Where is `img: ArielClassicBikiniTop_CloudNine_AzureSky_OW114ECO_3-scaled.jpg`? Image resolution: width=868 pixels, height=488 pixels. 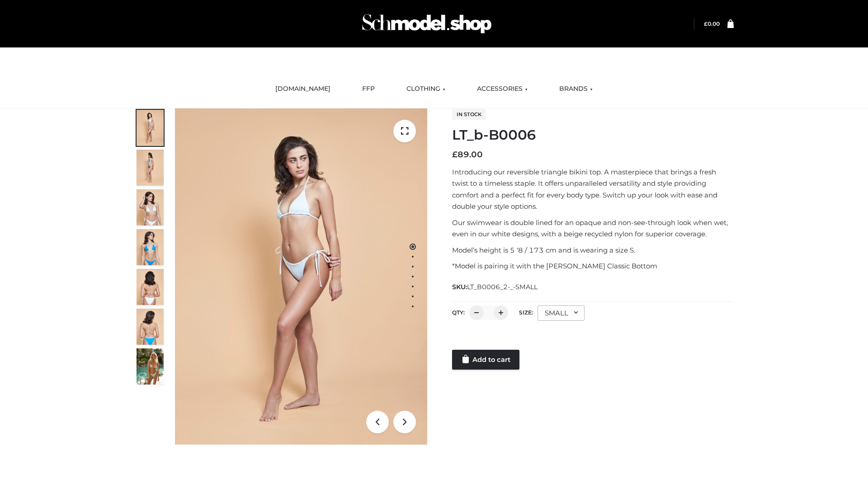 img: ArielClassicBikiniTop_CloudNine_AzureSky_OW114ECO_3-scaled.jpg is located at coordinates (150, 208).